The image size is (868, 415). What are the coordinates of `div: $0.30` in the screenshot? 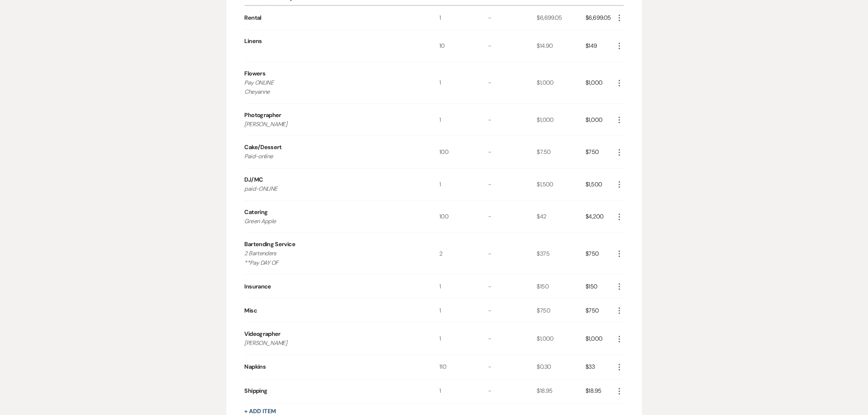 It's located at (562, 367).